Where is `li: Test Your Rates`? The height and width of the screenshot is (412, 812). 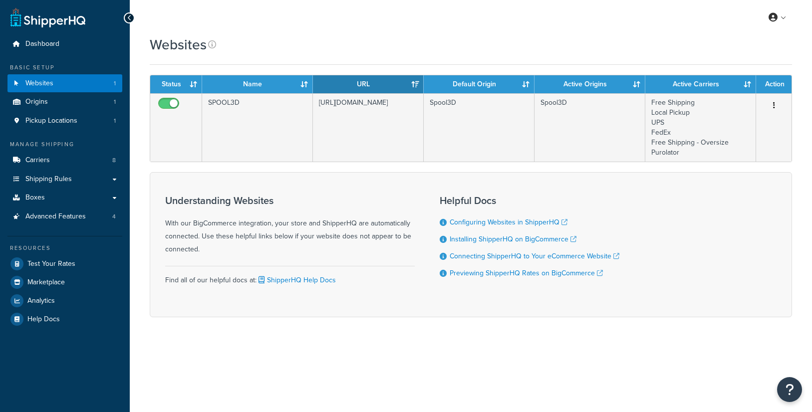 li: Test Your Rates is located at coordinates (65, 264).